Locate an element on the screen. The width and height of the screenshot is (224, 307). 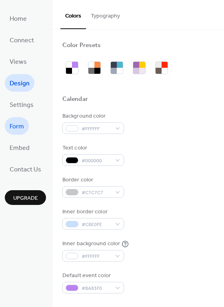
div: Border color is located at coordinates (92, 180).